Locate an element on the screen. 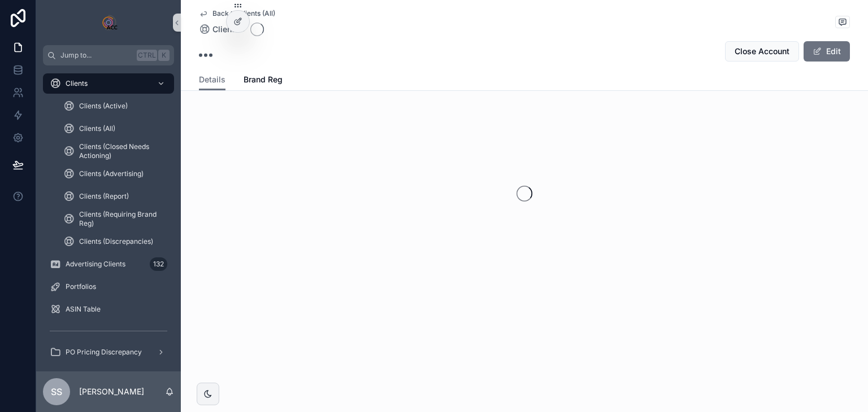 Image resolution: width=868 pixels, height=412 pixels. span: Close Account is located at coordinates (762, 51).